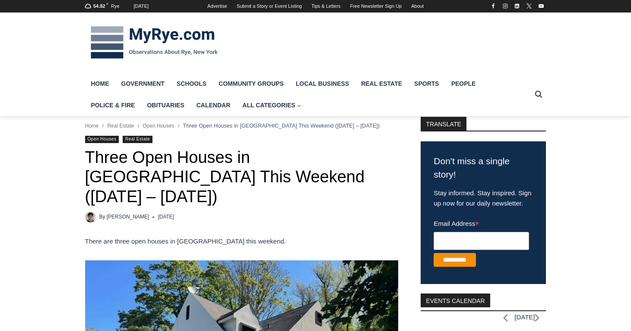  What do you see at coordinates (538, 95) in the screenshot?
I see `button: View Search Form` at bounding box center [538, 95].